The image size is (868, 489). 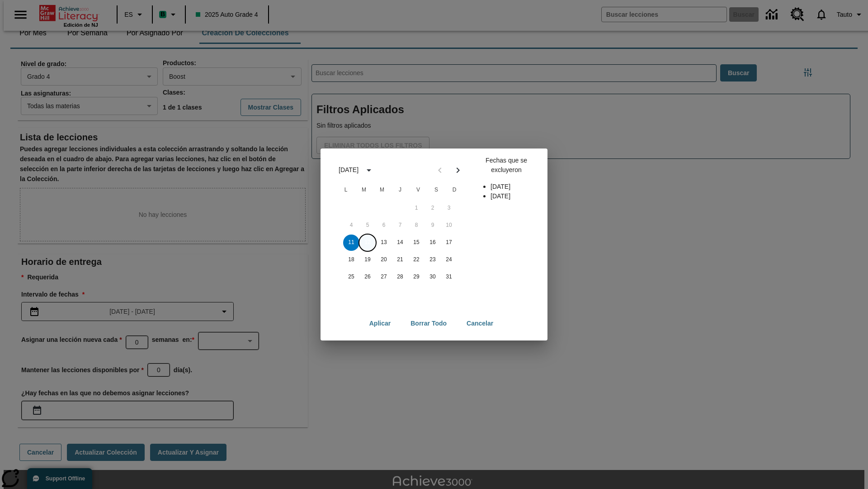 What do you see at coordinates (433, 260) in the screenshot?
I see `button: 23` at bounding box center [433, 260].